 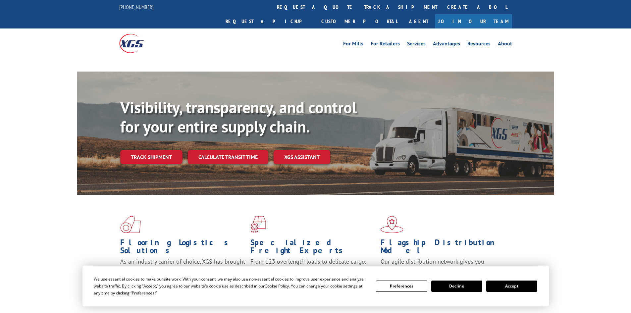 I want to click on a: For Retailers, so click(x=385, y=45).